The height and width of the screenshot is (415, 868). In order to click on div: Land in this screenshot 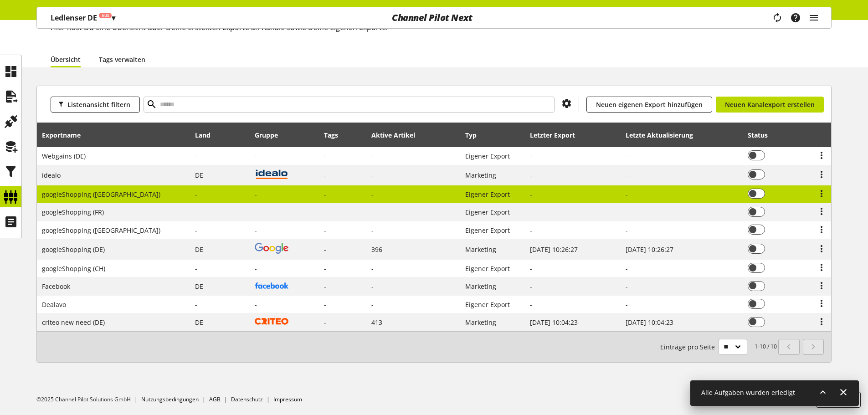, I will do `click(207, 135)`.